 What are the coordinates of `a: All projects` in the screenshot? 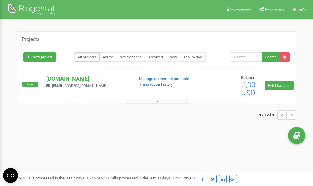 It's located at (87, 57).